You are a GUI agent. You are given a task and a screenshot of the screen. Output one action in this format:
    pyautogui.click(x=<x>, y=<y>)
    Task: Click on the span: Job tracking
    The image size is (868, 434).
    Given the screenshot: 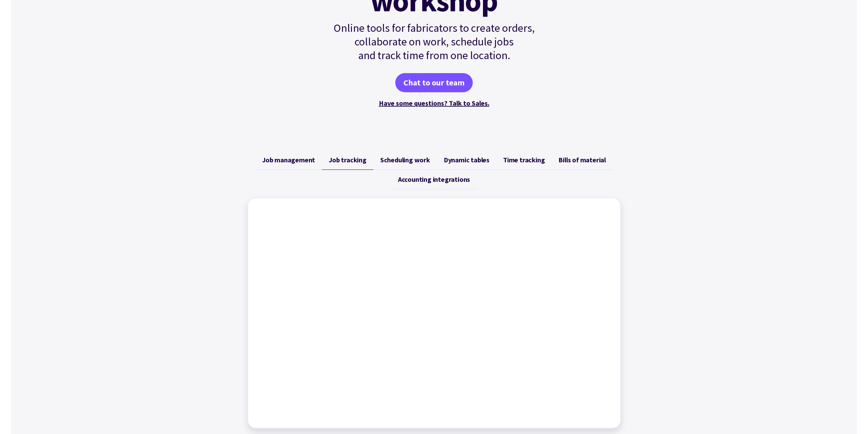 What is the action you would take?
    pyautogui.click(x=348, y=160)
    